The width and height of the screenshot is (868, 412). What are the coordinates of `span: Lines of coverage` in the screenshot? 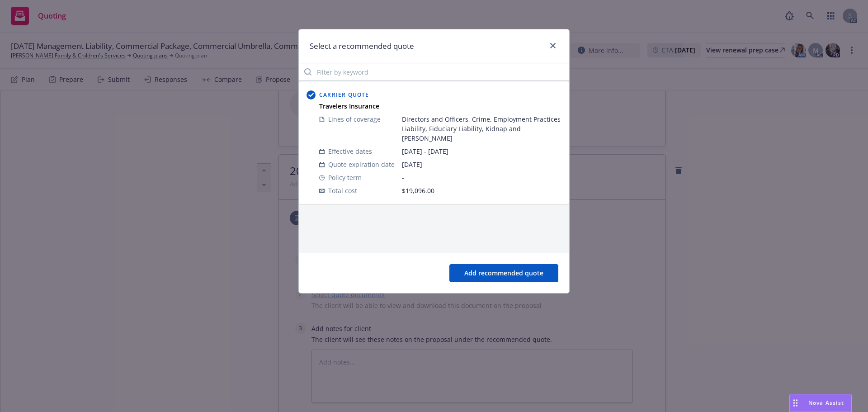 It's located at (354, 118).